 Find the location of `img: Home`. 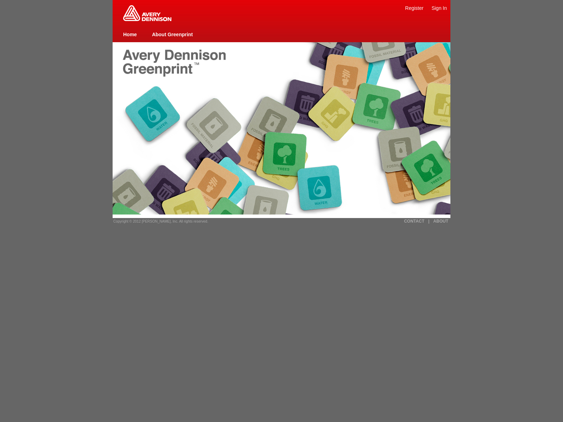

img: Home is located at coordinates (147, 13).